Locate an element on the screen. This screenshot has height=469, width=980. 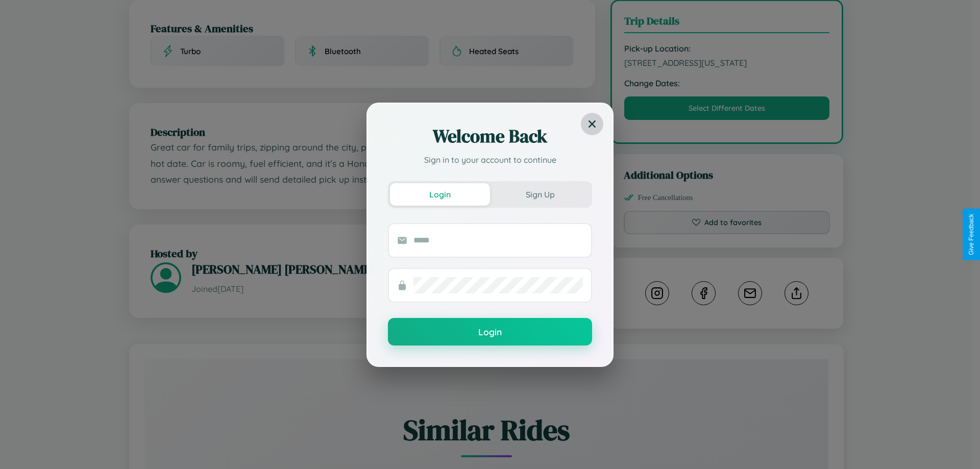
p: Sign in to your account to continue is located at coordinates (490, 160).